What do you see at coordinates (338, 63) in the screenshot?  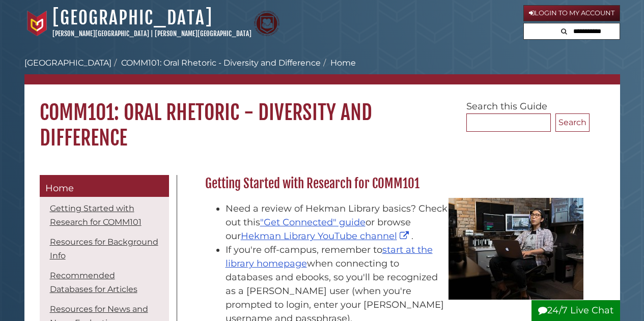 I see `li: Home` at bounding box center [338, 63].